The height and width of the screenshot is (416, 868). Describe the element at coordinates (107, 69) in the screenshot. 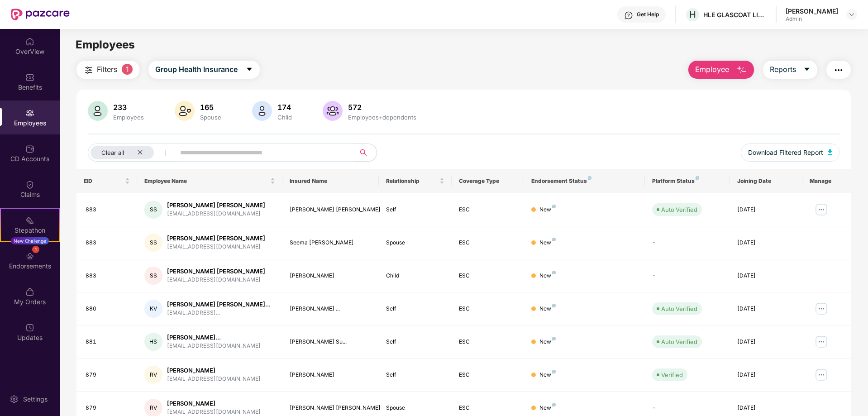

I see `span: Filters` at that location.